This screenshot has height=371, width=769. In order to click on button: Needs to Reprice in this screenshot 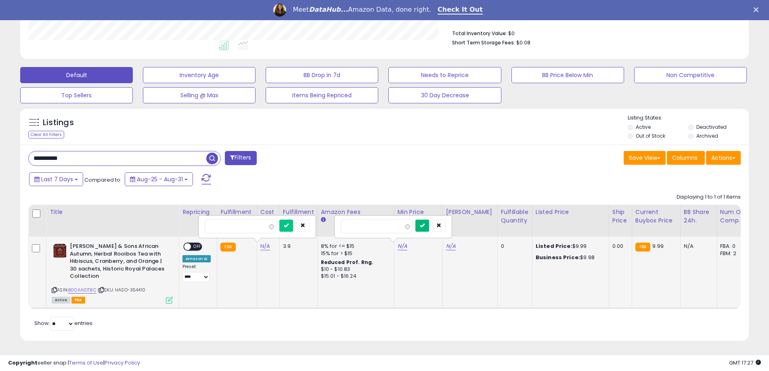, I will do `click(445, 75)`.